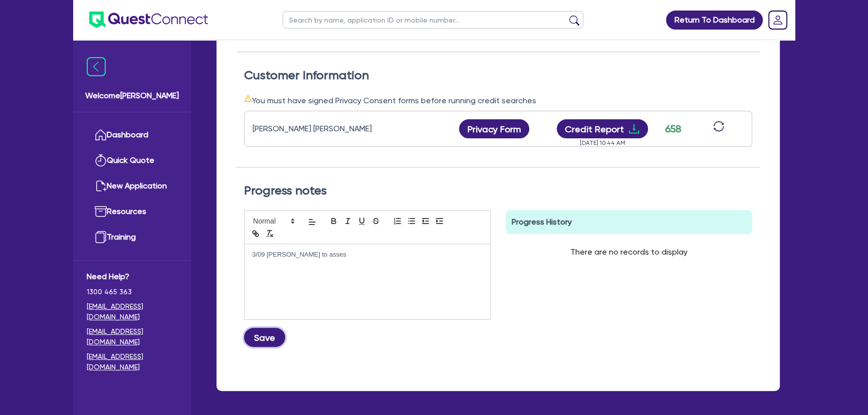 The width and height of the screenshot is (868, 415). Describe the element at coordinates (100, 211) in the screenshot. I see `img: resources` at that location.